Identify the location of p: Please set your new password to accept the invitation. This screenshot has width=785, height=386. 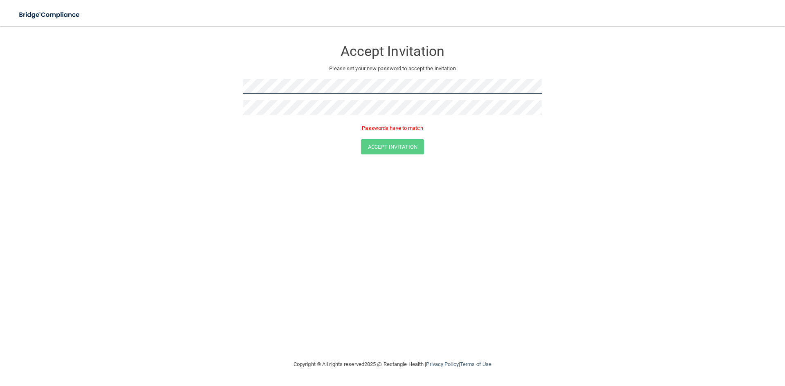
(392, 69).